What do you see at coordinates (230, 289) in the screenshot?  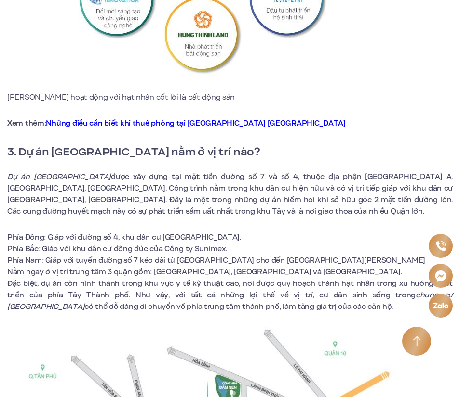 I see `span: Đặc biệt, dự án còn hình thành trong khu vực y tế kỹ thuật cao, nơi được quy hoạch thành hạt nhân...` at bounding box center [230, 289].